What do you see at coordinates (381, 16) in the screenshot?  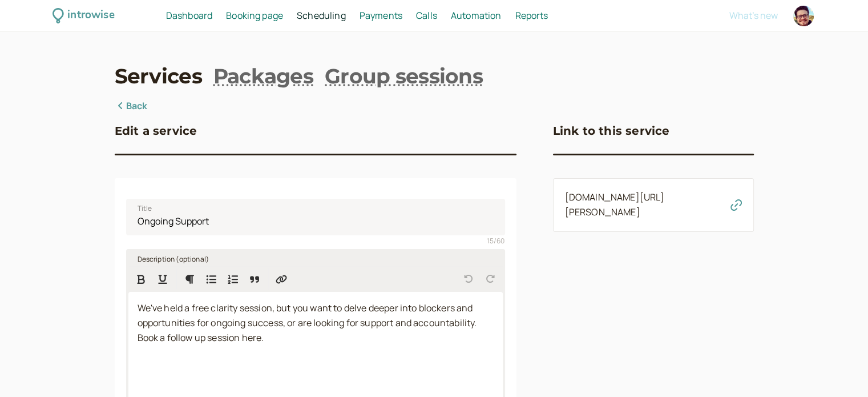 I see `span: Payments` at bounding box center [381, 16].